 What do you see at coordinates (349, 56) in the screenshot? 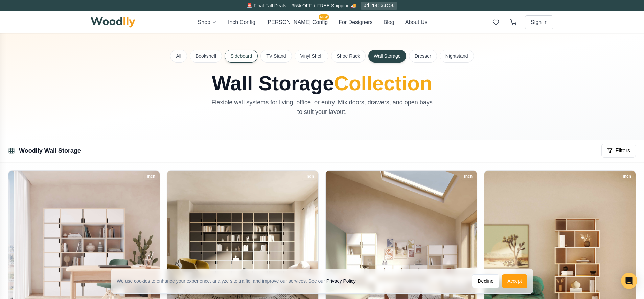
I see `button: Shoe Rack` at bounding box center [349, 56].